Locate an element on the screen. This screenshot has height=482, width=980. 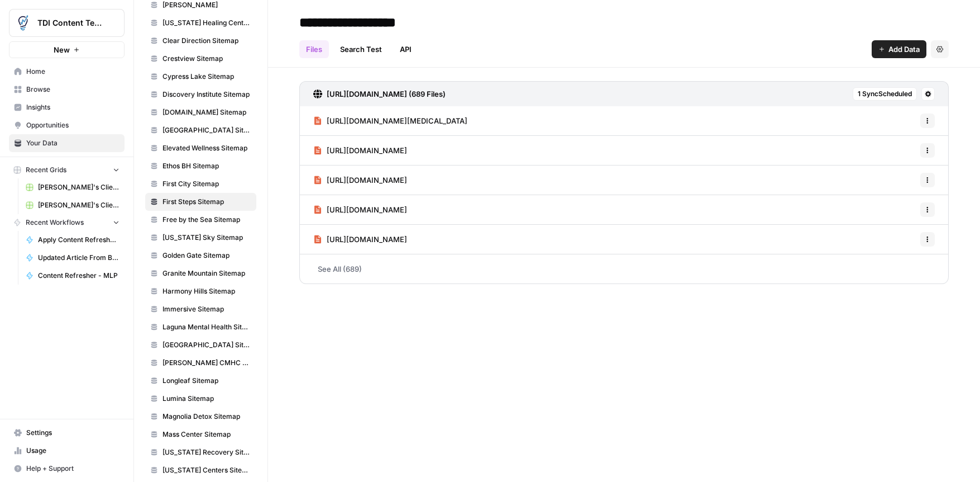
span: Free by the Sea Sitemap is located at coordinates (207, 219).